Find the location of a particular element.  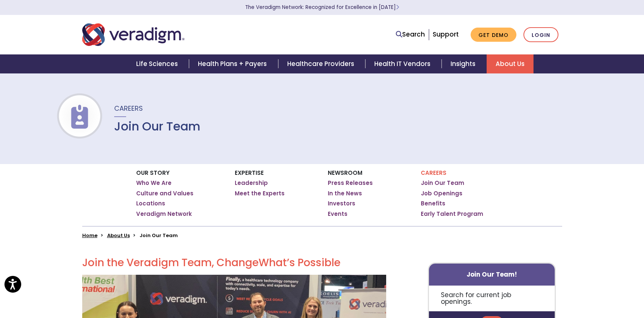

span: Learn More is located at coordinates (397, 7).